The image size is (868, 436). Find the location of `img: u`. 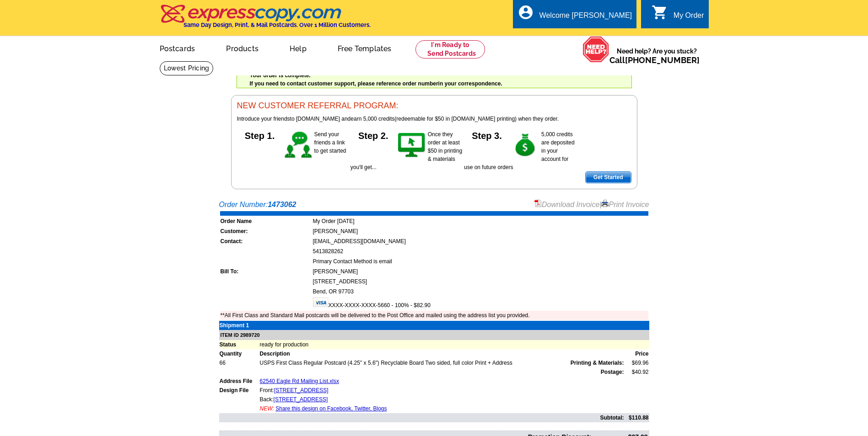

img: u is located at coordinates (219, 89).